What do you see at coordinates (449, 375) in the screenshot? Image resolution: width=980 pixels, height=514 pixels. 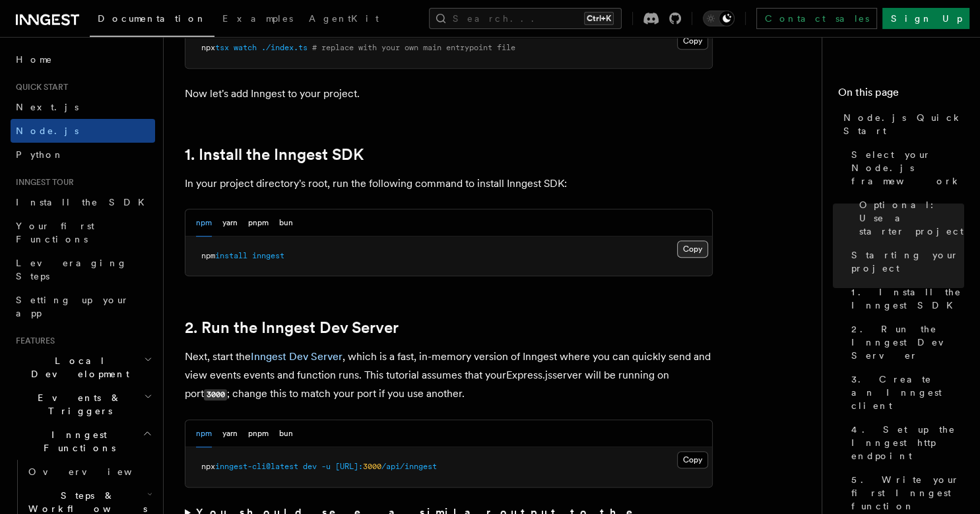 I see `p: Next, start the , which is a fast, in-memory version of Inngest where you can quickly send and vi...` at bounding box center [449, 375].